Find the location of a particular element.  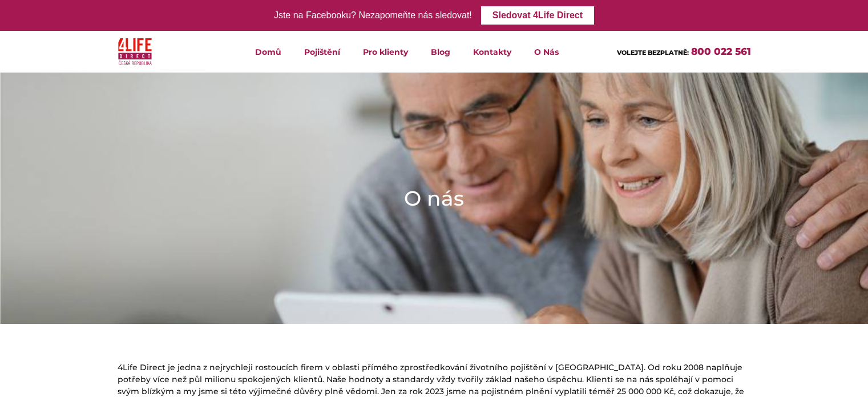

div: Jste na Facebooku? Nezapomeňte nás sledovat! is located at coordinates (373, 15).